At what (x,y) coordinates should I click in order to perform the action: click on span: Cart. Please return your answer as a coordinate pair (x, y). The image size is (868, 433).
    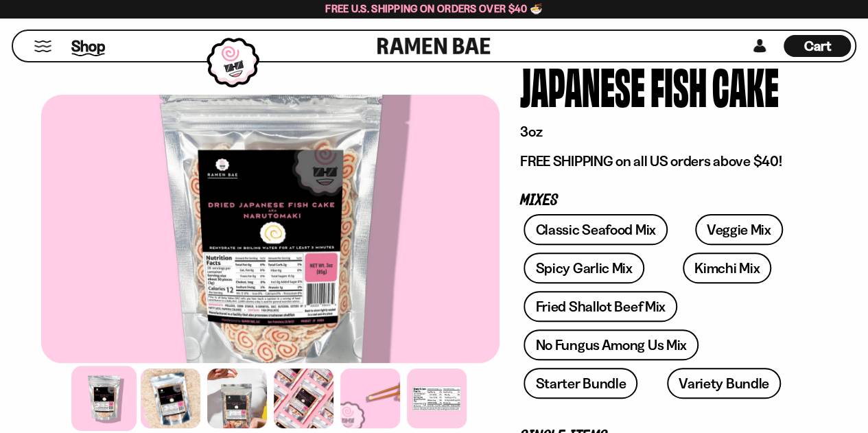
    Looking at the image, I should click on (817, 46).